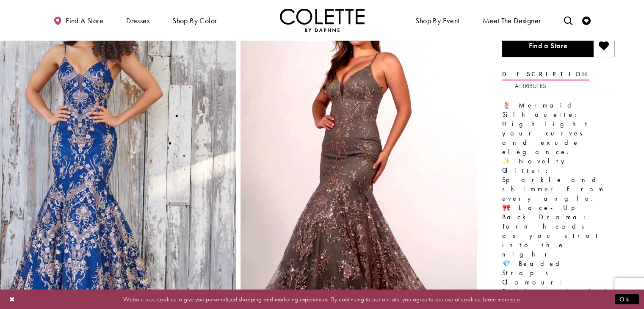 The width and height of the screenshot is (644, 309). I want to click on button: Close Dialog, so click(12, 299).